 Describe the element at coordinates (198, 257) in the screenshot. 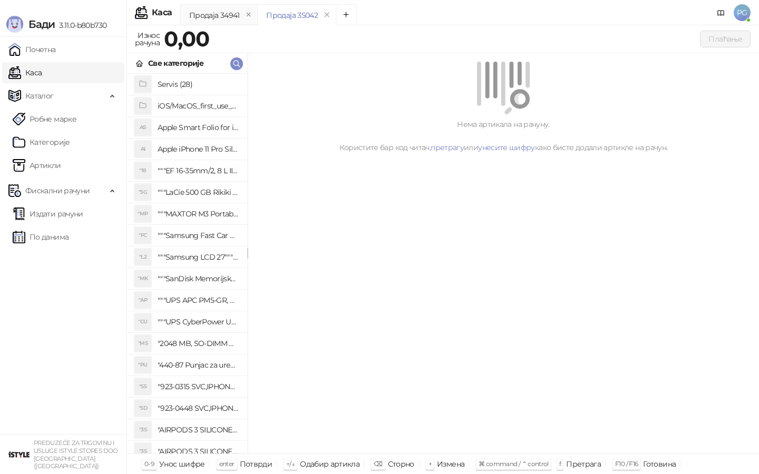

I see `h4: """Samsung LCD 27"""" C27F390FHUXEN"""` at that location.